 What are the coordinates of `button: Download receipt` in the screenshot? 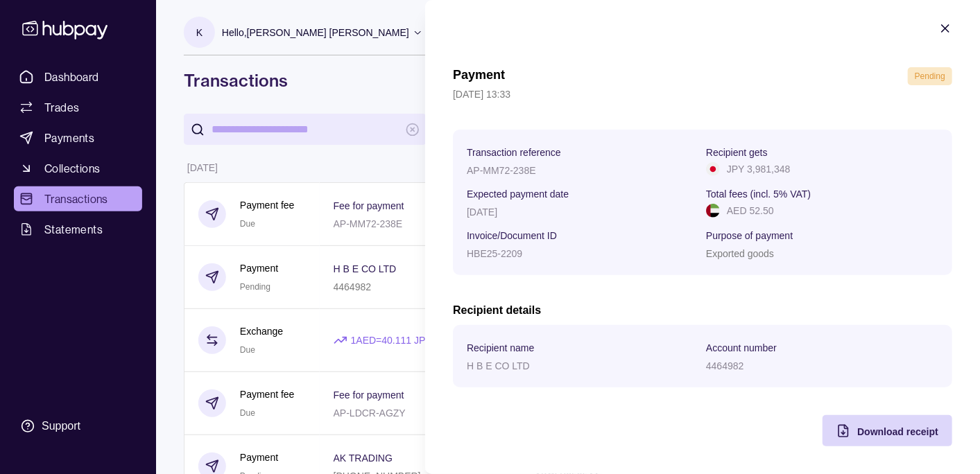 It's located at (887, 430).